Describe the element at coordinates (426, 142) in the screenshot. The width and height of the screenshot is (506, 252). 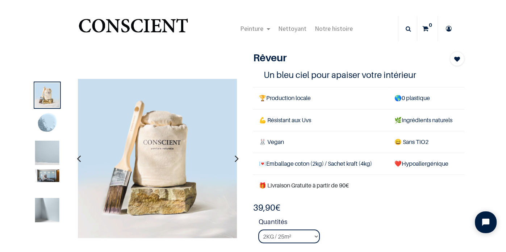
I see `td: ans TiO2` at that location.